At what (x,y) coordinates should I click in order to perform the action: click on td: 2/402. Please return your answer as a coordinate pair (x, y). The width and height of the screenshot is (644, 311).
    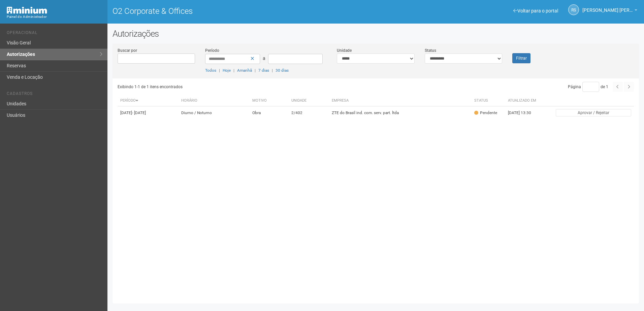
    Looking at the image, I should click on (309, 113).